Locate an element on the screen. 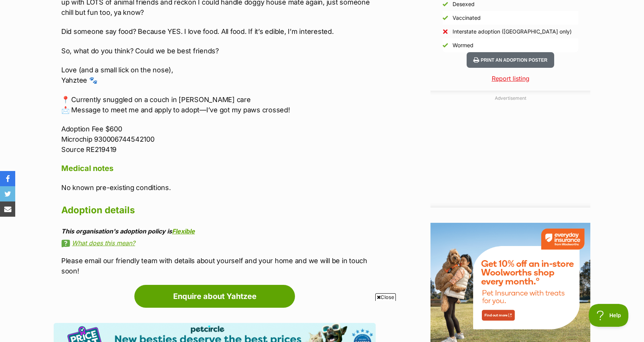  div: This organisation's adoption policy is is located at coordinates (219, 231).